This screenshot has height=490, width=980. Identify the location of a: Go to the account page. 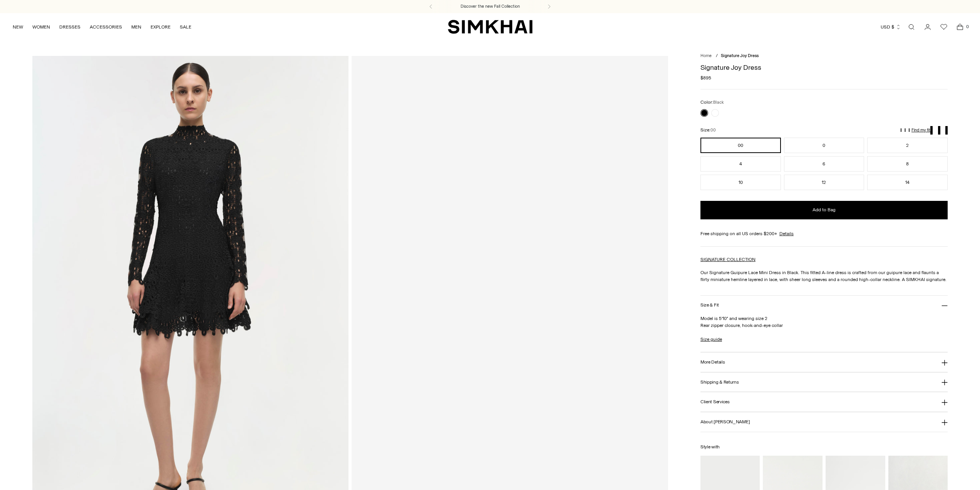
(927, 27).